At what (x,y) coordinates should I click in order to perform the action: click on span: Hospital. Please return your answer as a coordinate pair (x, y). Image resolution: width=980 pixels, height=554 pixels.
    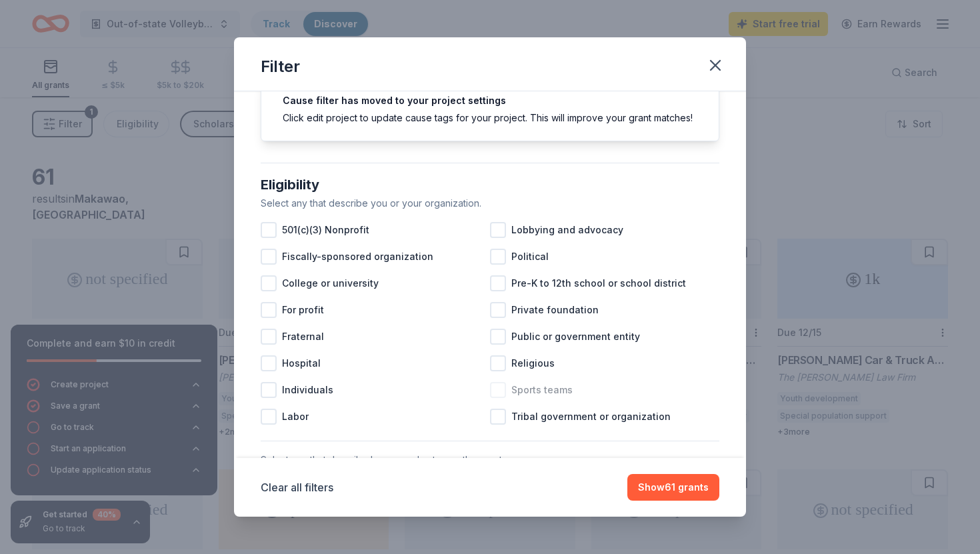
    Looking at the image, I should click on (302, 364).